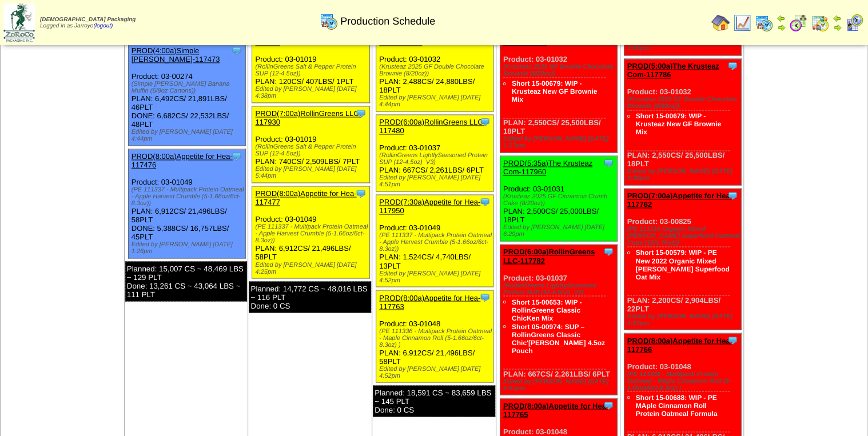  What do you see at coordinates (186, 281) in the screenshot?
I see `div: Planned: 15,007 CS ~ 48,469 LBS ~ 129 PLT Done: 13,261 CS ~ 43,064 LBS ~ 111 PLT` at bounding box center [186, 281].